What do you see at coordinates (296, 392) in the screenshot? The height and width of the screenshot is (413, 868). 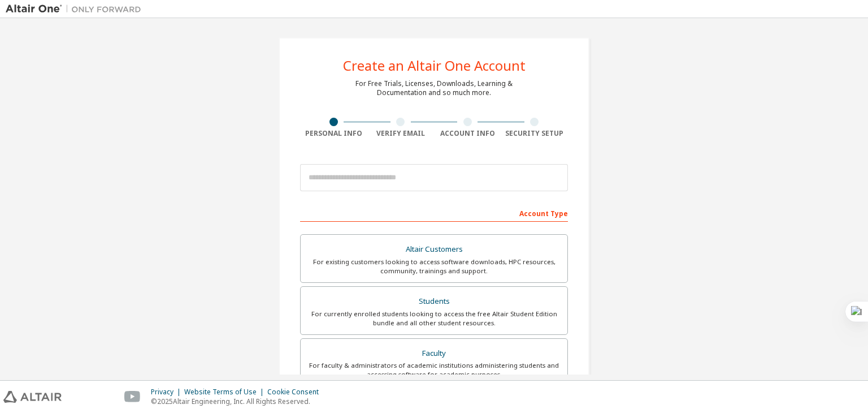 I see `div: Cookie Consent` at bounding box center [296, 392].